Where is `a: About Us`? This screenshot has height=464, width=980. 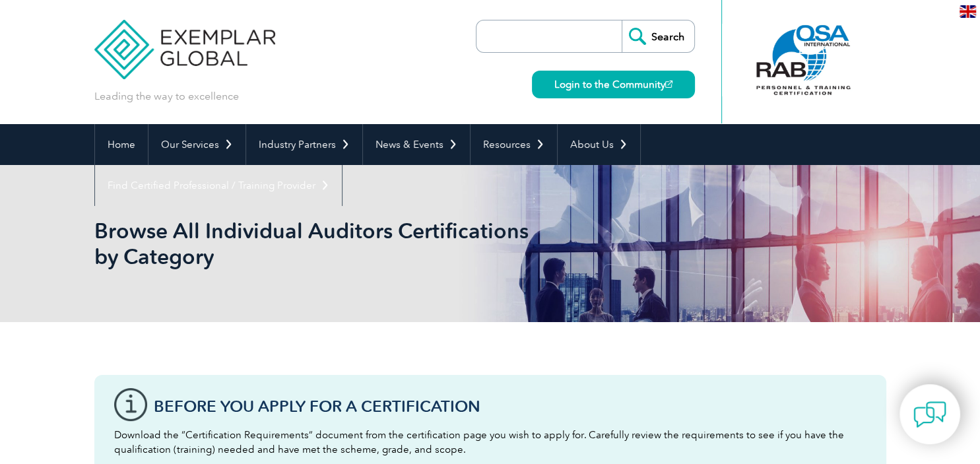 a: About Us is located at coordinates (599, 145).